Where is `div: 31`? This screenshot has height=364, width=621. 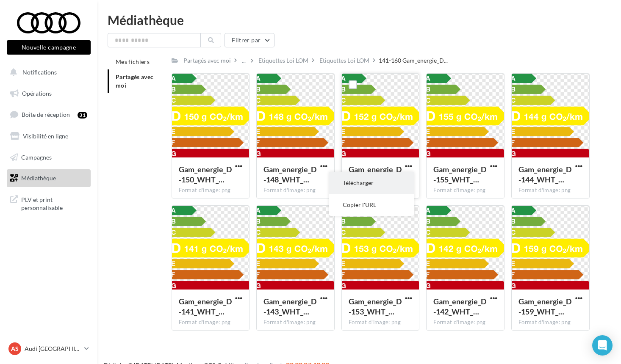 div: 31 is located at coordinates (82, 115).